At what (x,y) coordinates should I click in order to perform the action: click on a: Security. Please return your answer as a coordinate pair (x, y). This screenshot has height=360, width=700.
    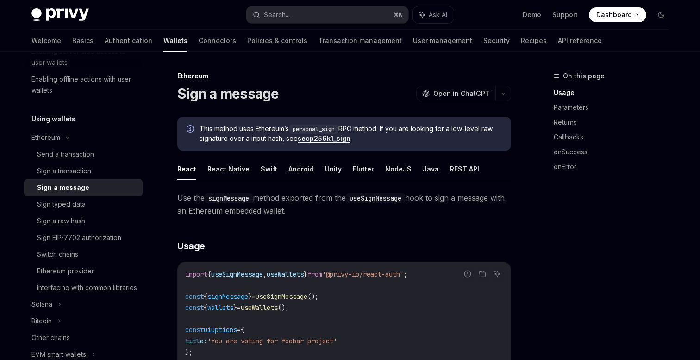
    Looking at the image, I should click on (496, 41).